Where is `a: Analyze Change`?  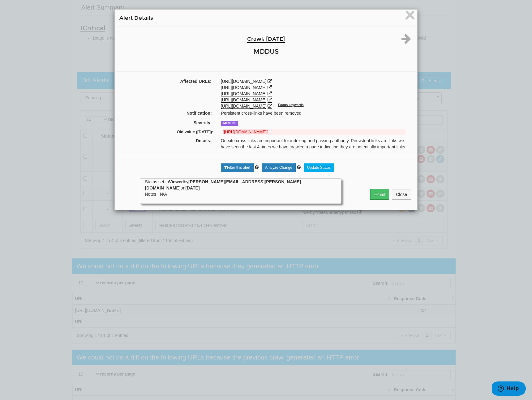 a: Analyze Change is located at coordinates (279, 168).